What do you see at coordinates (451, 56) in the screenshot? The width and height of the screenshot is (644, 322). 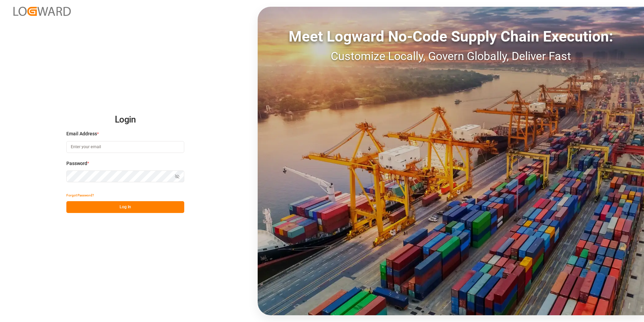 I see `div: Customize Locally, Govern Globally, Deliver Fast` at bounding box center [451, 56].